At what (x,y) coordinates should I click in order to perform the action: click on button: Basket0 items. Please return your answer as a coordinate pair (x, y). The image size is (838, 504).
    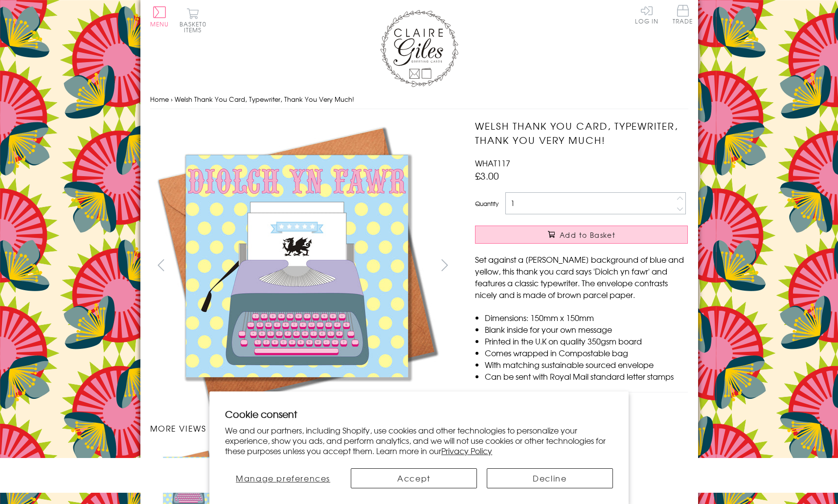
    Looking at the image, I should click on (193, 20).